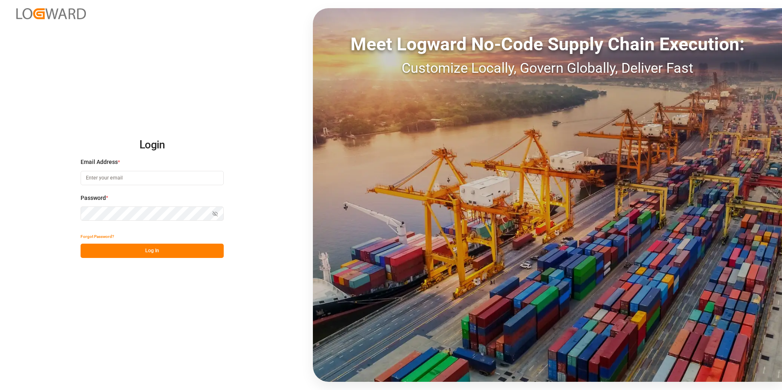 The height and width of the screenshot is (390, 782). I want to click on div: Customize Locally, Govern Globally, Deliver Fast, so click(547, 68).